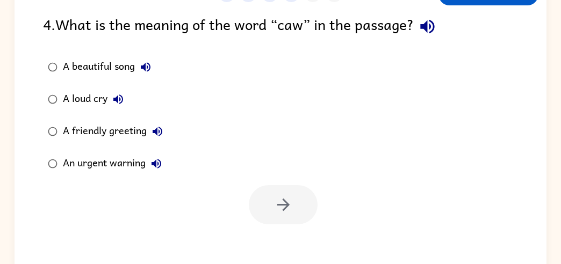  Describe the element at coordinates (280, 26) in the screenshot. I see `div: 4 . What is the meaning of the word “caw” in the passage?` at that location.